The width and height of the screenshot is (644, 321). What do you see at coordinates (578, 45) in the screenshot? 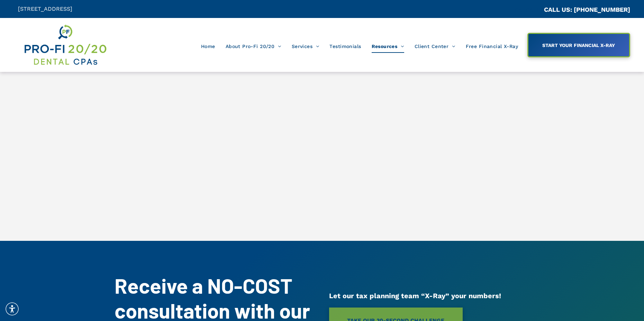
I see `a: START YOUR FINANCIAL X-RAY` at bounding box center [578, 45].